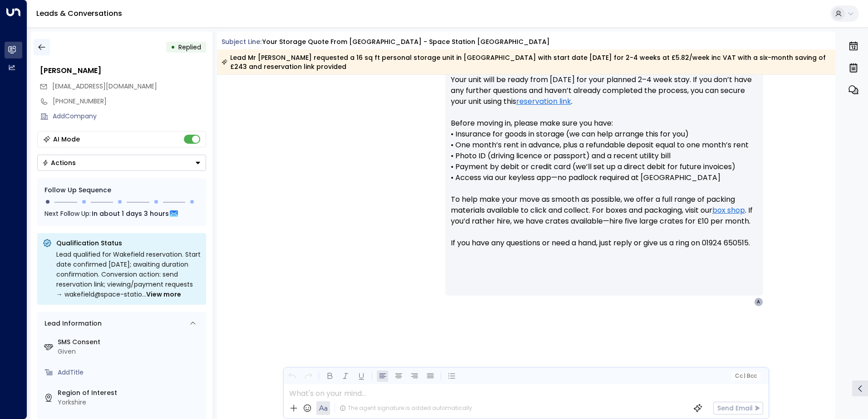 Image resolution: width=868 pixels, height=419 pixels. Describe the element at coordinates (189, 47) in the screenshot. I see `span: Replied` at that location.